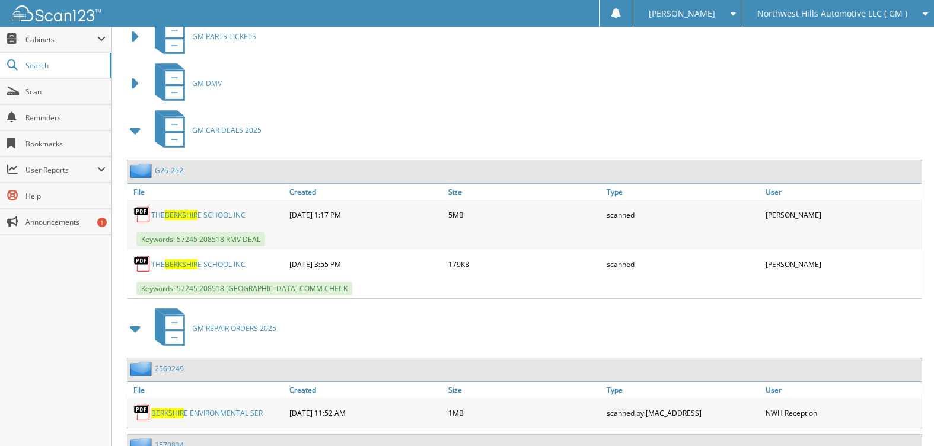 This screenshot has width=934, height=446. Describe the element at coordinates (56, 13) in the screenshot. I see `img: scan123-logo-white.svg` at that location.